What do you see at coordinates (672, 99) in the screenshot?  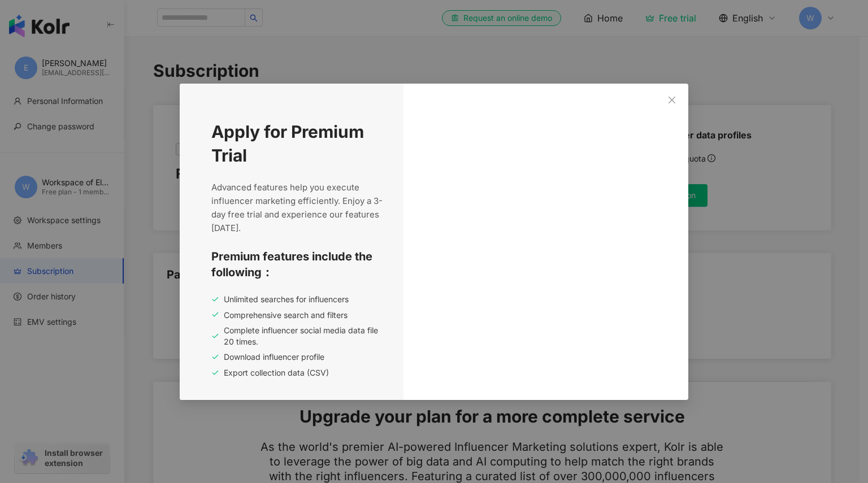 I see `span: close` at bounding box center [672, 99].